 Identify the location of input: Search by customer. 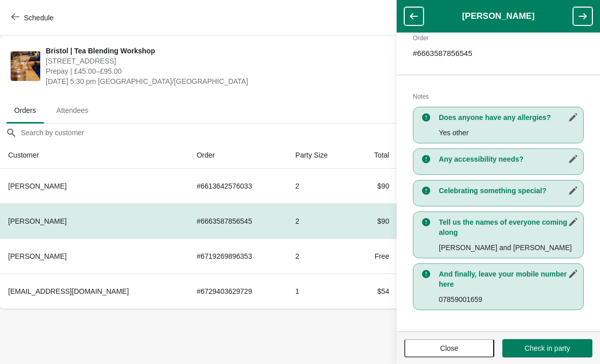
(310, 132).